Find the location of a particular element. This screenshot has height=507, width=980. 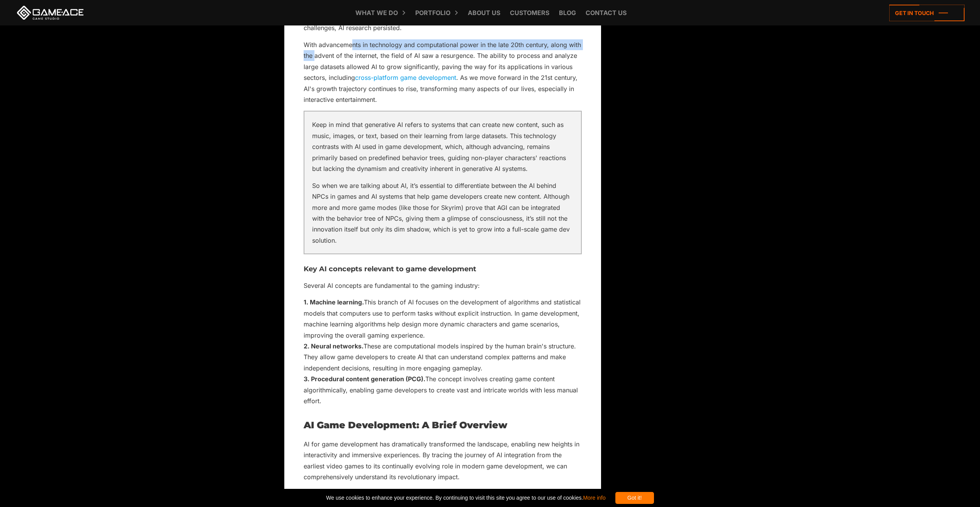

strong: Neural networks. is located at coordinates (338, 346).